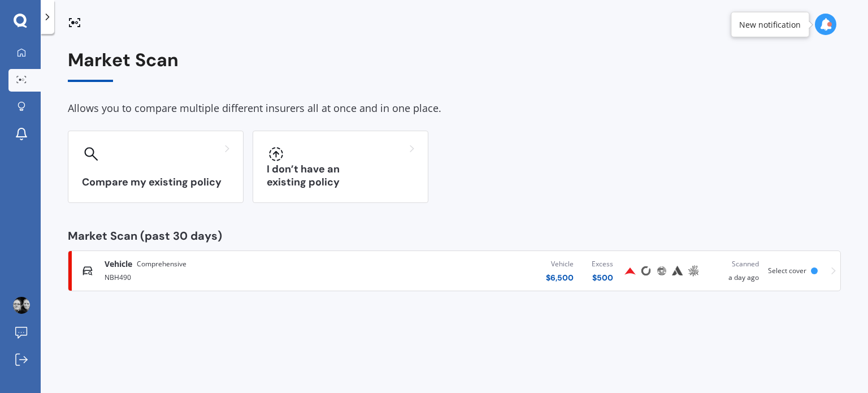  I want to click on img: Provident, so click(630, 271).